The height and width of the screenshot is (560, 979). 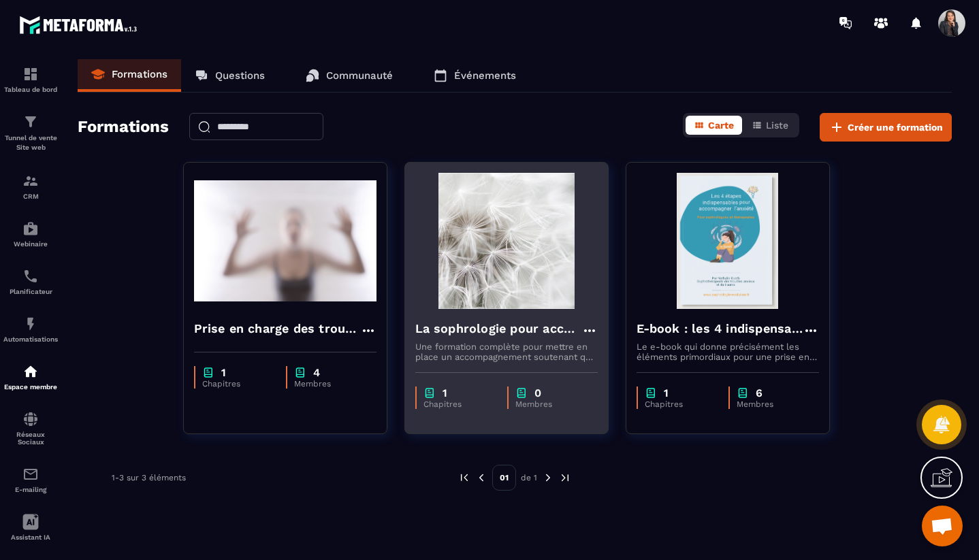 What do you see at coordinates (31, 377) in the screenshot?
I see `a: automationsautomationsEspace membre` at bounding box center [31, 377].